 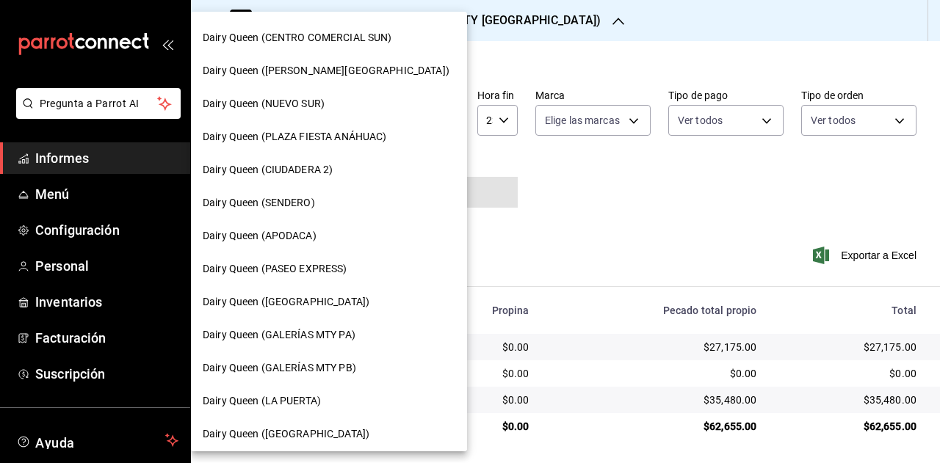 I want to click on font: Dairy Queen (CIUDADERA 2), so click(x=267, y=170).